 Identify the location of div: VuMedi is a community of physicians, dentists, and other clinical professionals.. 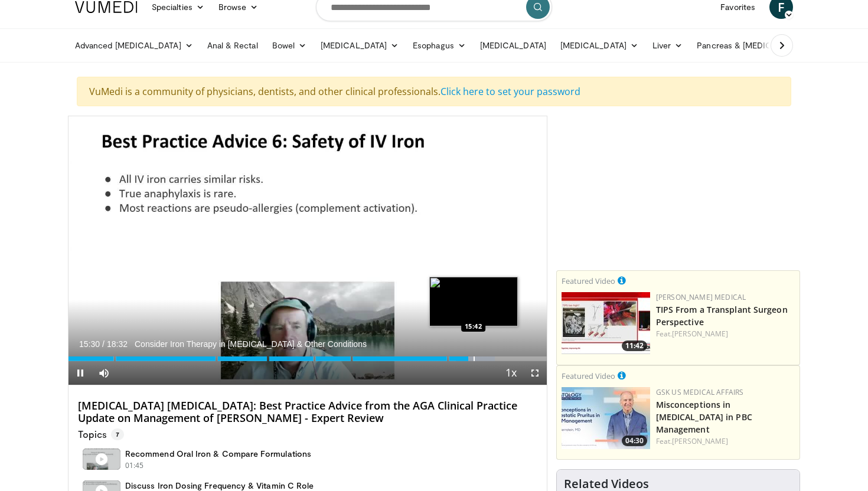
(434, 92).